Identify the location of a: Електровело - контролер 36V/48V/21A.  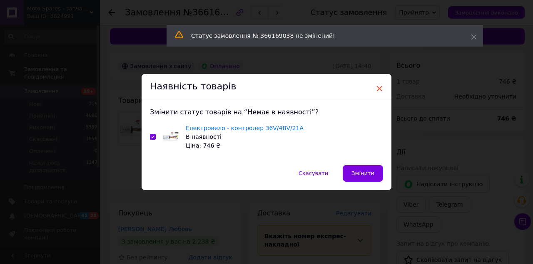
(244, 128).